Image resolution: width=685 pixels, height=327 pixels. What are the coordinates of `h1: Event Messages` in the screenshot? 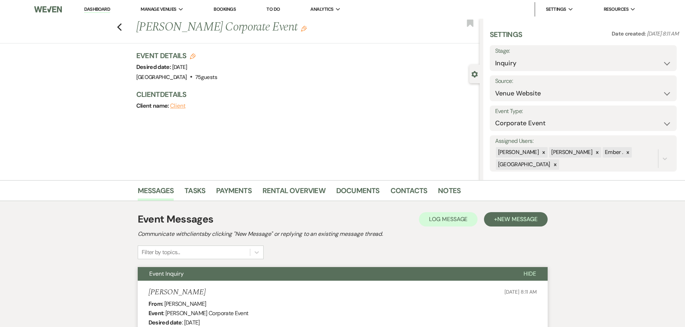 It's located at (175, 220).